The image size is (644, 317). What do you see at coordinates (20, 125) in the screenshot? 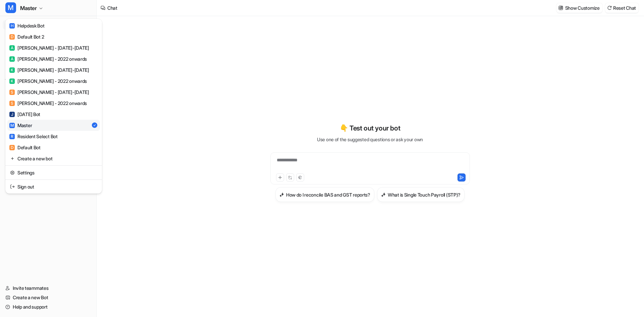
I see `div: Master` at bounding box center [20, 125].